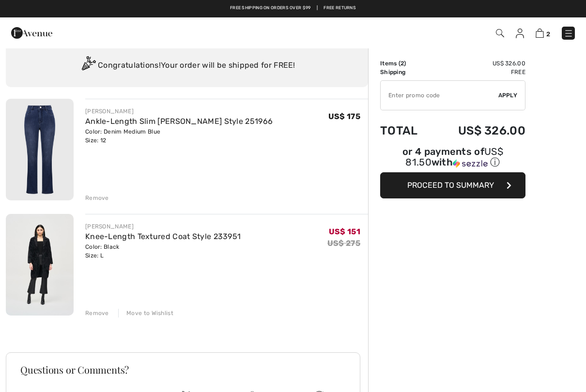 This screenshot has height=392, width=586. Describe the element at coordinates (163, 236) in the screenshot. I see `a: Knee-Length Textured Coat Style 233951` at that location.